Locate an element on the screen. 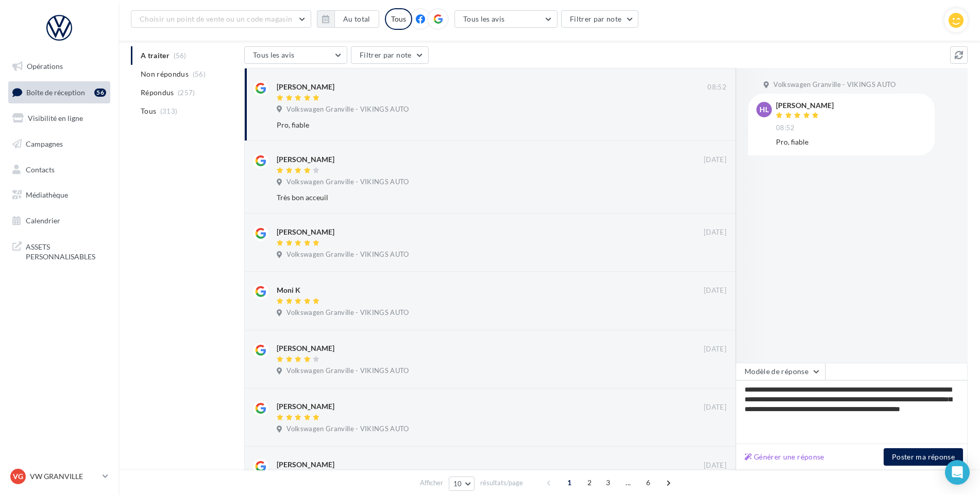 Image resolution: width=980 pixels, height=495 pixels. span: Calendrier is located at coordinates (43, 220).